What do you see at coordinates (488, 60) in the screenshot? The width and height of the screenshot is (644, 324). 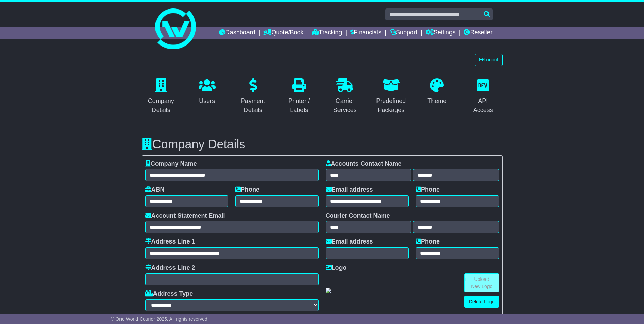 I see `a: Logout` at bounding box center [488, 60].